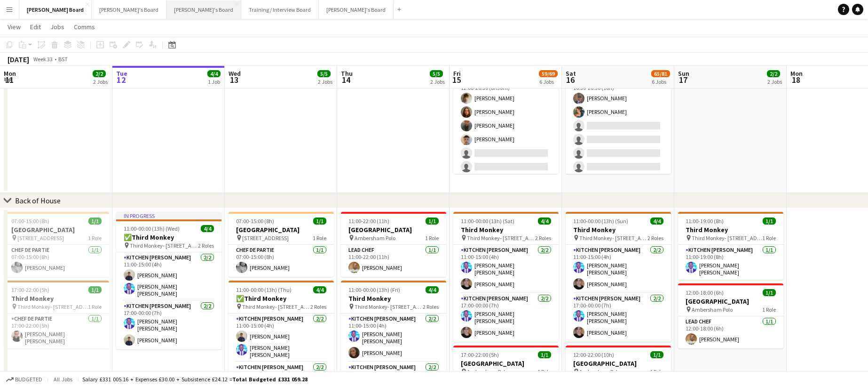  I want to click on button: Budgeted, so click(24, 379).